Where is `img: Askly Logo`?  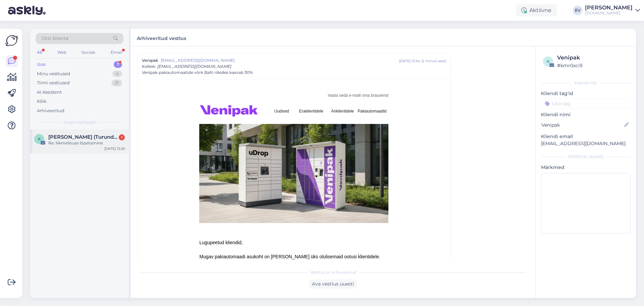 img: Askly Logo is located at coordinates (11, 40).